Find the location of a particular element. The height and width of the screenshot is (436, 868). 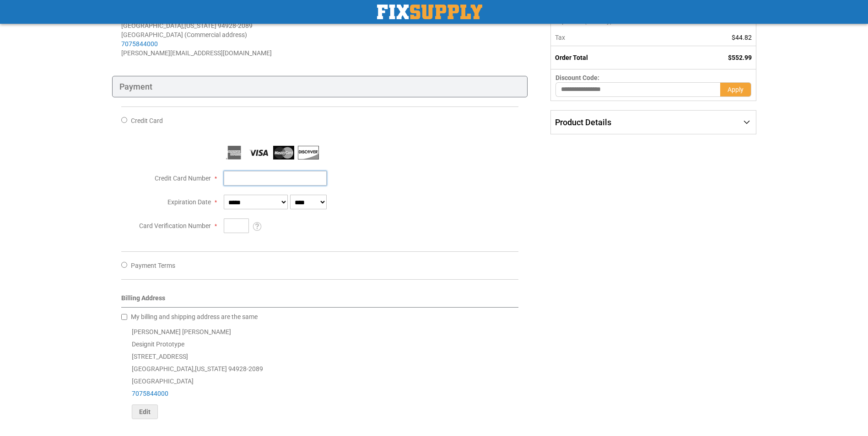

th: Tax is located at coordinates (620, 38).